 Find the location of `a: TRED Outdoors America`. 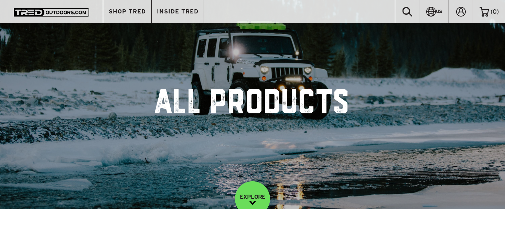

a: TRED Outdoors America is located at coordinates (51, 12).